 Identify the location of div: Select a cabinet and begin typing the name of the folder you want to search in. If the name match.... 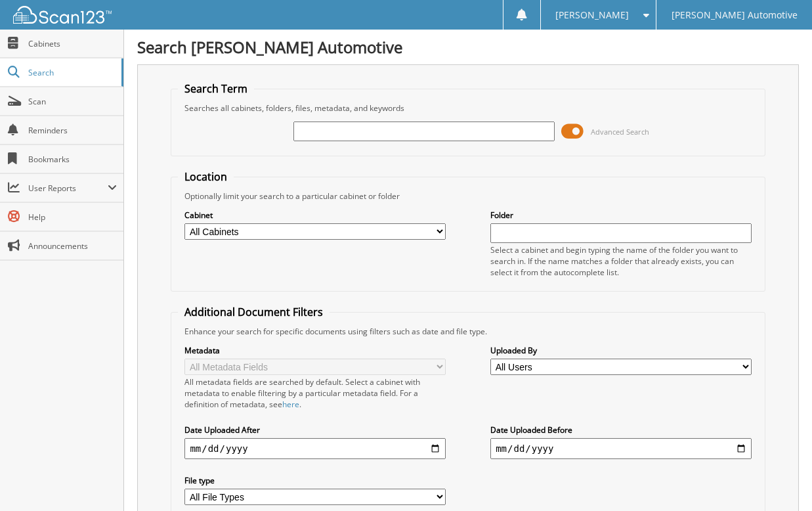
(620, 260).